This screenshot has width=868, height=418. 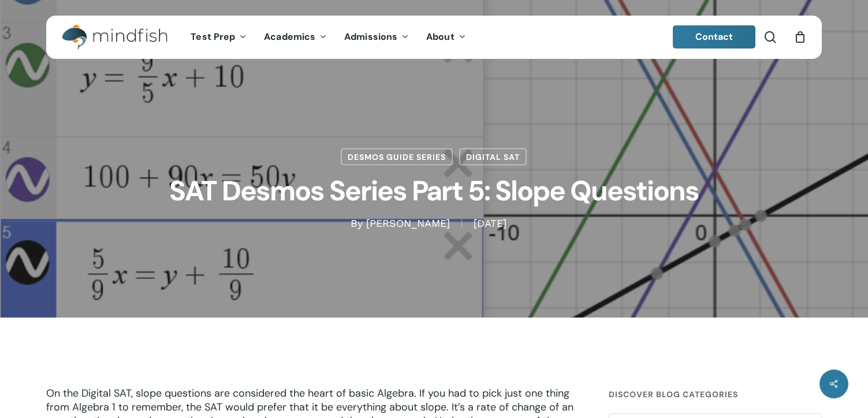 What do you see at coordinates (714, 36) in the screenshot?
I see `span: Contact` at bounding box center [714, 36].